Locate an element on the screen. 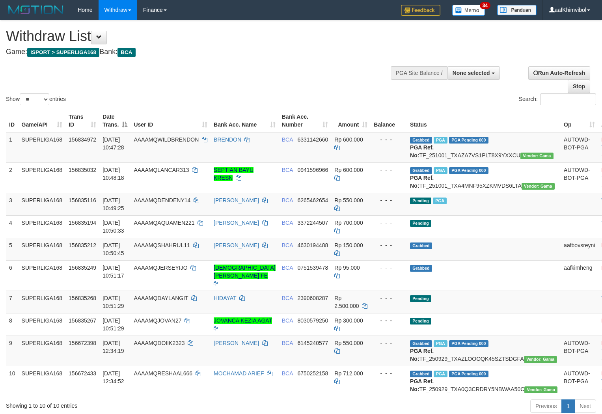 The width and height of the screenshot is (602, 414). span: Rp 150.000 is located at coordinates (348, 245).